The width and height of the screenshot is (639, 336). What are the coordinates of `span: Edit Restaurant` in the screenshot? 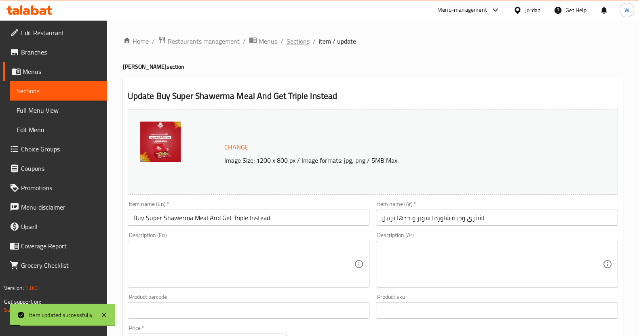 It's located at (61, 33).